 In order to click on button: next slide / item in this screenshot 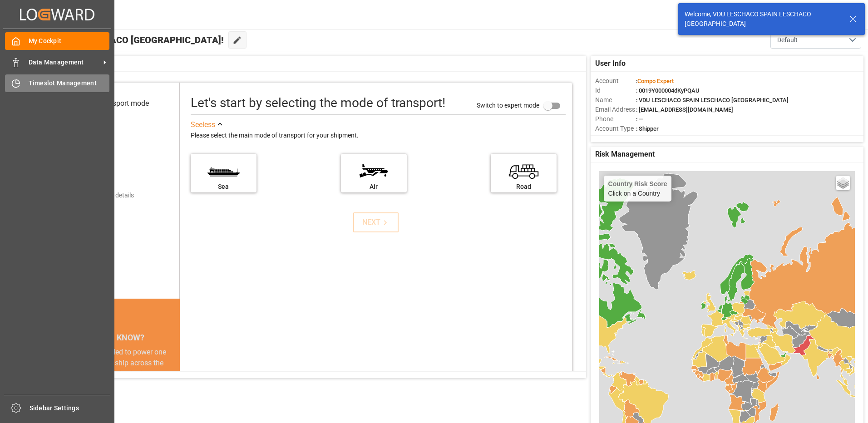, I will do `click(173, 385)`.